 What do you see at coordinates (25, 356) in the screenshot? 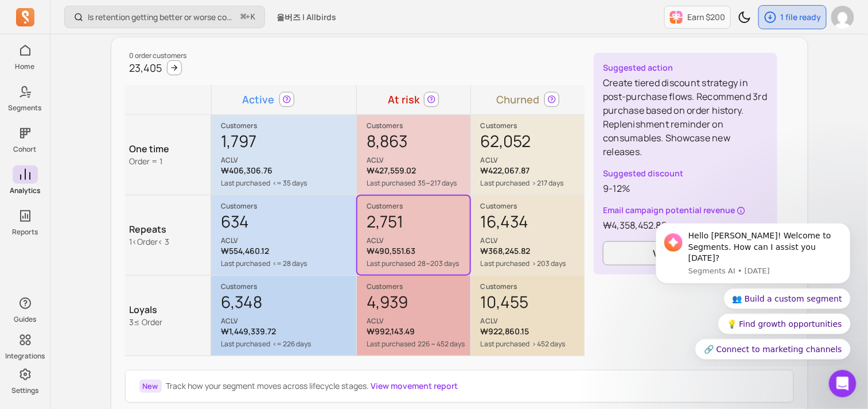
I see `p: Integrations` at bounding box center [25, 356].